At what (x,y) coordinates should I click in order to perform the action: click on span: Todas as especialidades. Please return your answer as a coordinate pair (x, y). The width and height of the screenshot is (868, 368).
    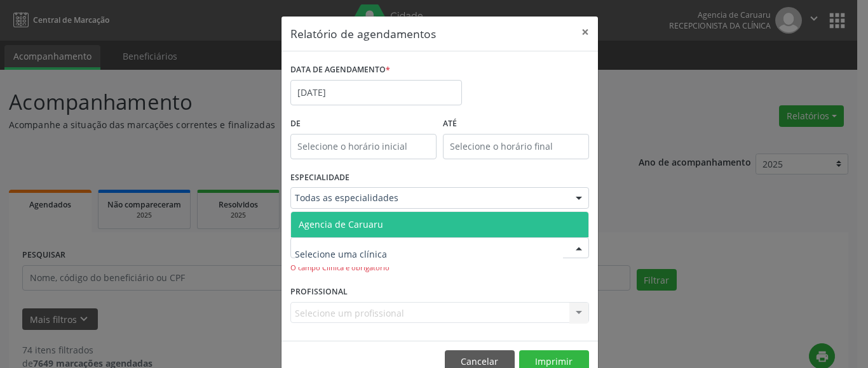
    Looking at the image, I should click on (429, 198).